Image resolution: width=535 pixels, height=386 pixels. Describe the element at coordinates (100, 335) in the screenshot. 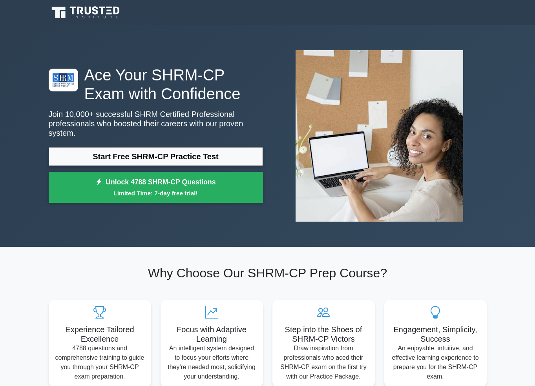

I see `h5: Experience Tailored Excellence` at that location.